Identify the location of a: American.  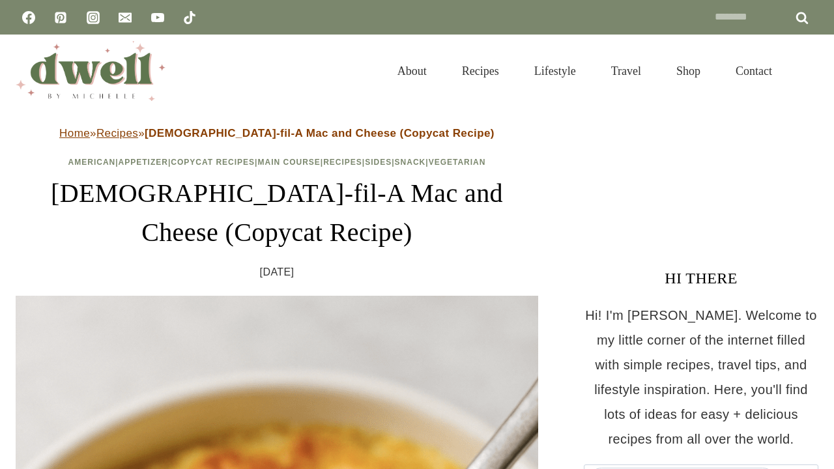
(92, 162).